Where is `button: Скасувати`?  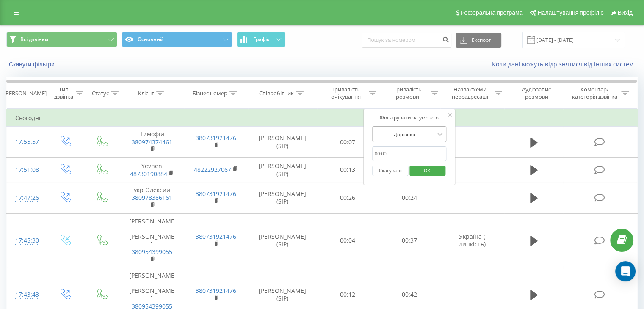 button: Скасувати is located at coordinates (390, 171).